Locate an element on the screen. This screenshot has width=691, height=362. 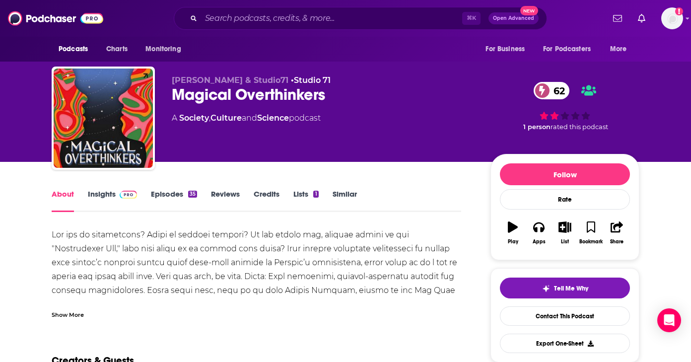
a: Podchaser - Follow, Share and Rate Podcasts is located at coordinates (56, 18).